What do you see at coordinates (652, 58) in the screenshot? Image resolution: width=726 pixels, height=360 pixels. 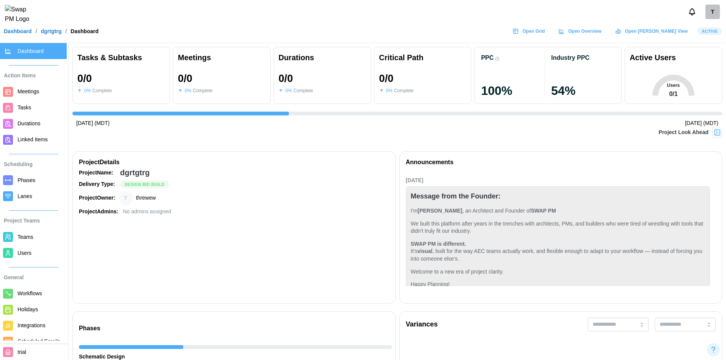 I see `div: Active Users` at bounding box center [652, 58].